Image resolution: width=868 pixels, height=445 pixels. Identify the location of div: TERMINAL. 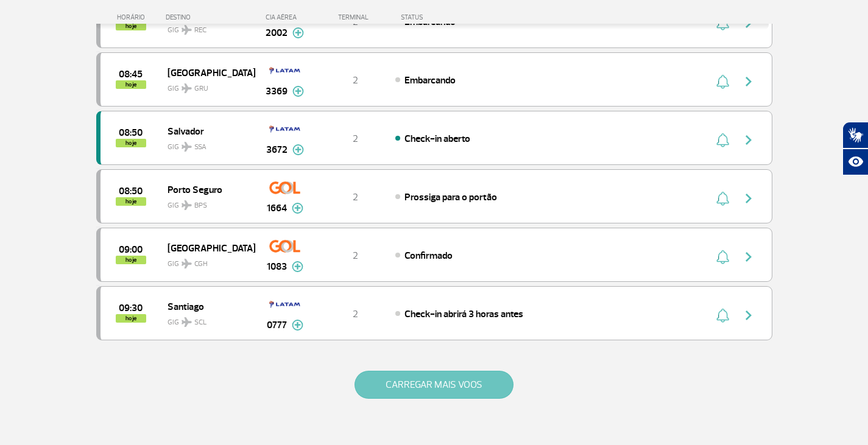
(355, 17).